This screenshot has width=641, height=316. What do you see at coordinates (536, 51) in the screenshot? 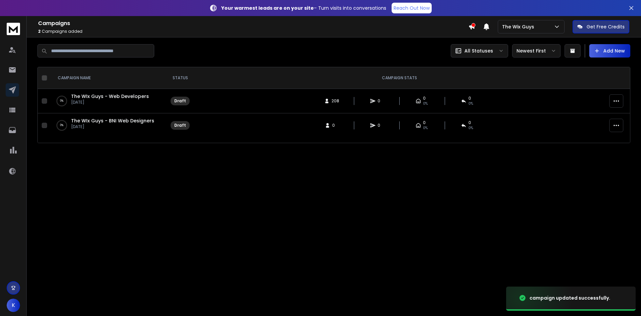
I see `button: Newest First` at bounding box center [536, 51].